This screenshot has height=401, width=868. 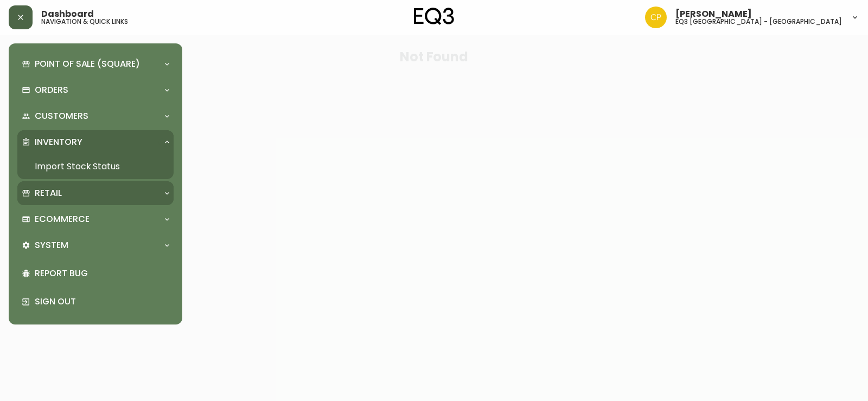 What do you see at coordinates (52, 245) in the screenshot?
I see `p: System` at bounding box center [52, 245].